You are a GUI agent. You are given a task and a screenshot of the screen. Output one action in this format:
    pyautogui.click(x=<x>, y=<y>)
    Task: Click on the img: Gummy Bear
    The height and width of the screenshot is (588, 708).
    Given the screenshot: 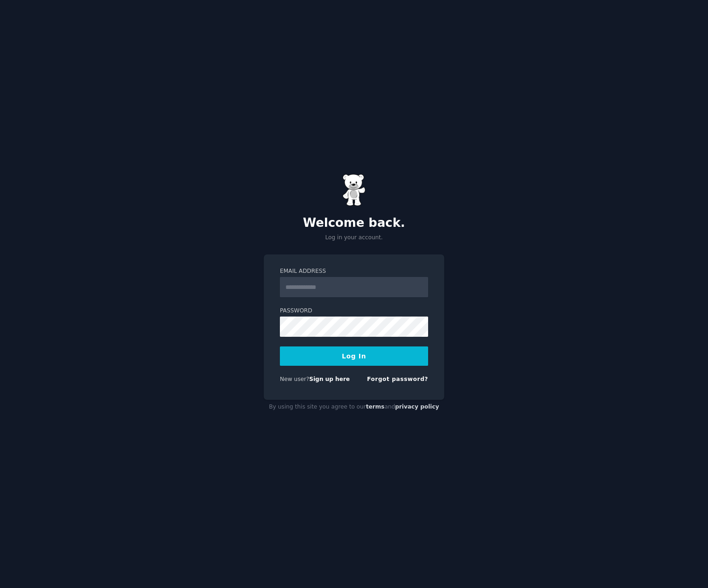 What is the action you would take?
    pyautogui.click(x=354, y=191)
    